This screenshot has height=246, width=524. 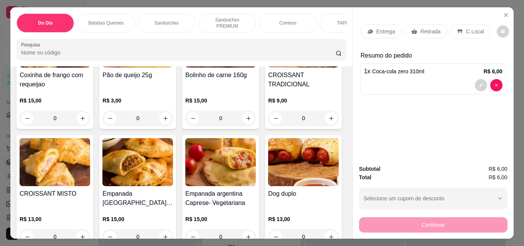 I want to click on strong: Subtotal, so click(x=370, y=169).